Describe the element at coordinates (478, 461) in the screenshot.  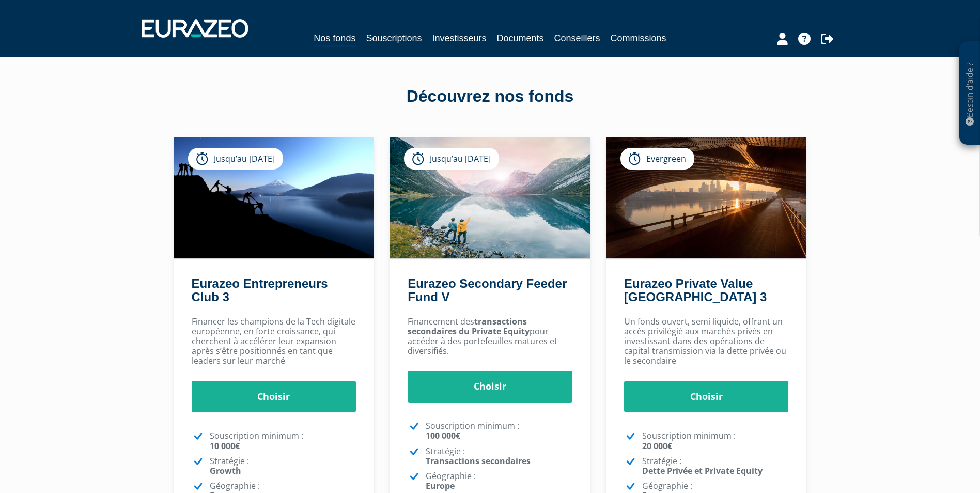
I see `strong: Transactions secondaires` at that location.